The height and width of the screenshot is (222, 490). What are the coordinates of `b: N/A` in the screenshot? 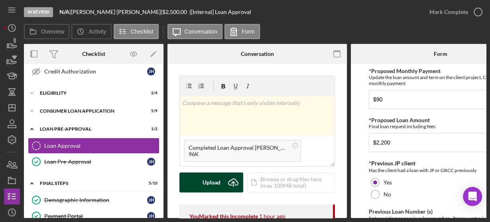 It's located at (64, 12).